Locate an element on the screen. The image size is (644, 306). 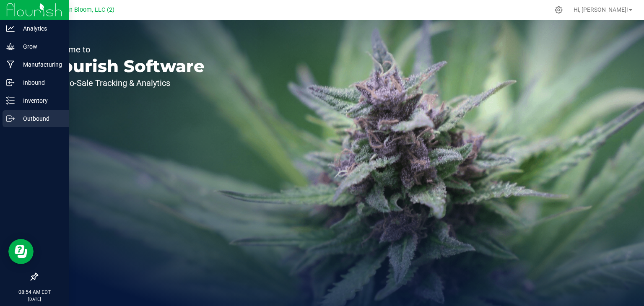
p: Grow is located at coordinates (40, 46).